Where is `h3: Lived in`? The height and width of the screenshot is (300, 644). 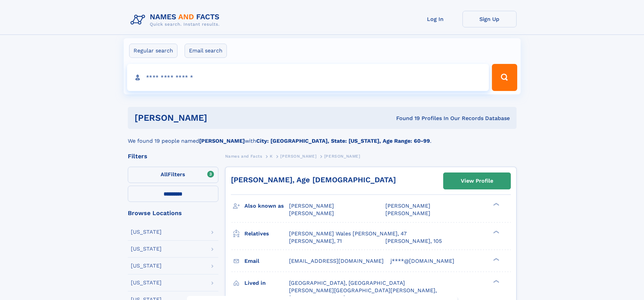 h3: Lived in is located at coordinates (266, 283).